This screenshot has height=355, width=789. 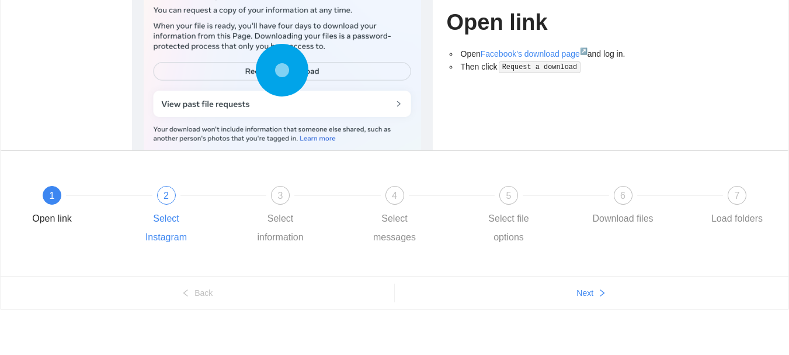 I want to click on span: 7, so click(x=737, y=195).